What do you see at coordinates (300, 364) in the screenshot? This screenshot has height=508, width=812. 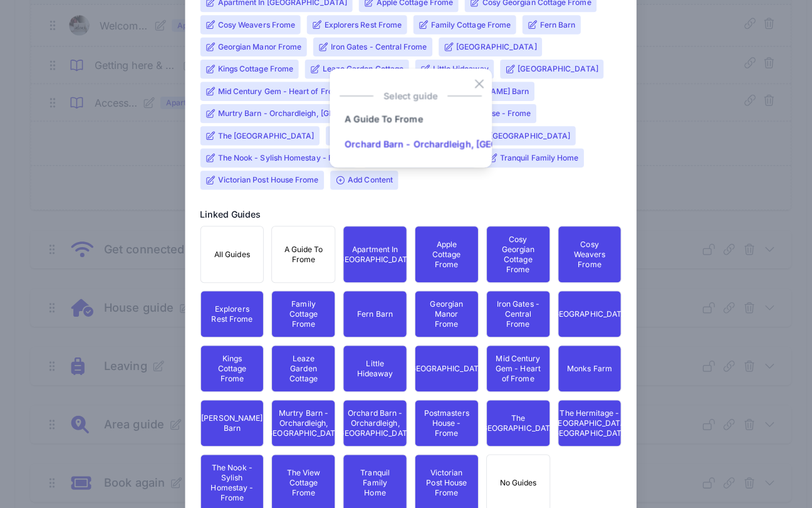 I see `button: Leaze Garden Cottage` at bounding box center [300, 364].